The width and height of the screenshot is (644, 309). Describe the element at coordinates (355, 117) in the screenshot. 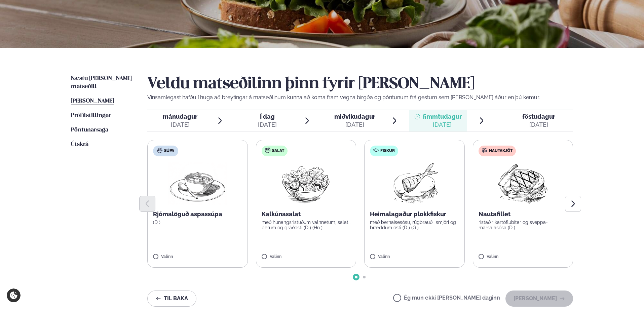

I see `span: miðvikudagur` at that location.